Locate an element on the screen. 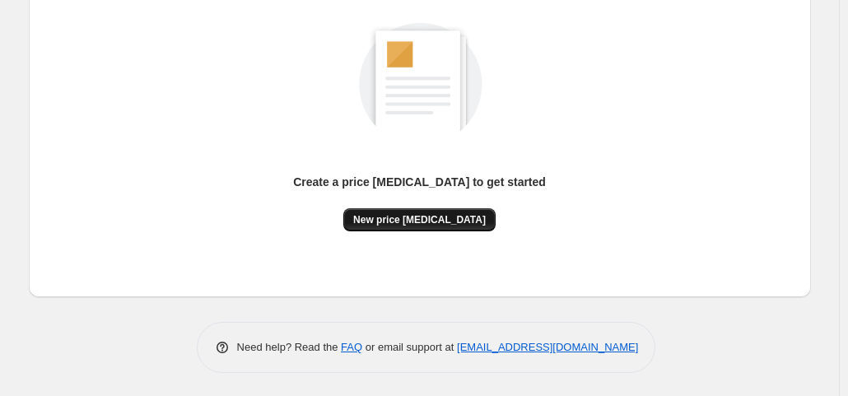  span: or email support at is located at coordinates (409, 347).